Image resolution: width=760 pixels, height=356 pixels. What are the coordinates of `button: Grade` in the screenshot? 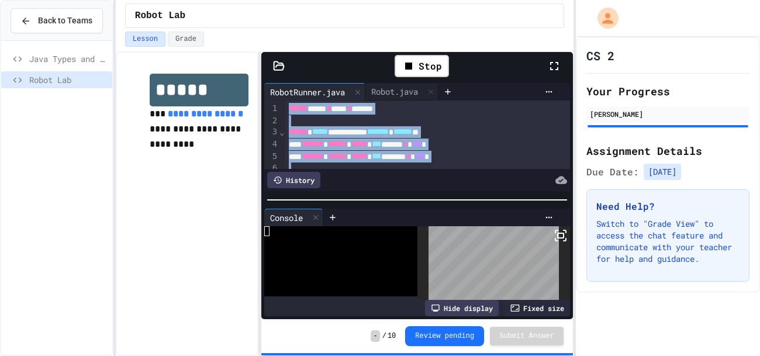 It's located at (186, 39).